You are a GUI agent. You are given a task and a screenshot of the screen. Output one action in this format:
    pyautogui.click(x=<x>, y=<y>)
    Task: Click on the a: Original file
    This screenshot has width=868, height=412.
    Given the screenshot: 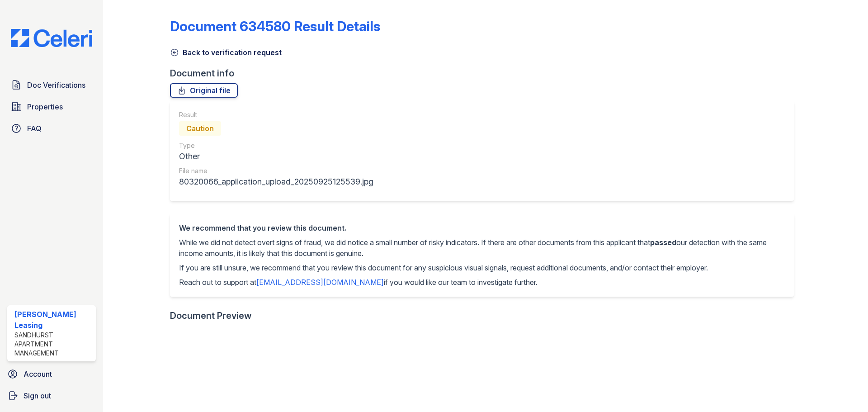 What is the action you would take?
    pyautogui.click(x=204, y=91)
    